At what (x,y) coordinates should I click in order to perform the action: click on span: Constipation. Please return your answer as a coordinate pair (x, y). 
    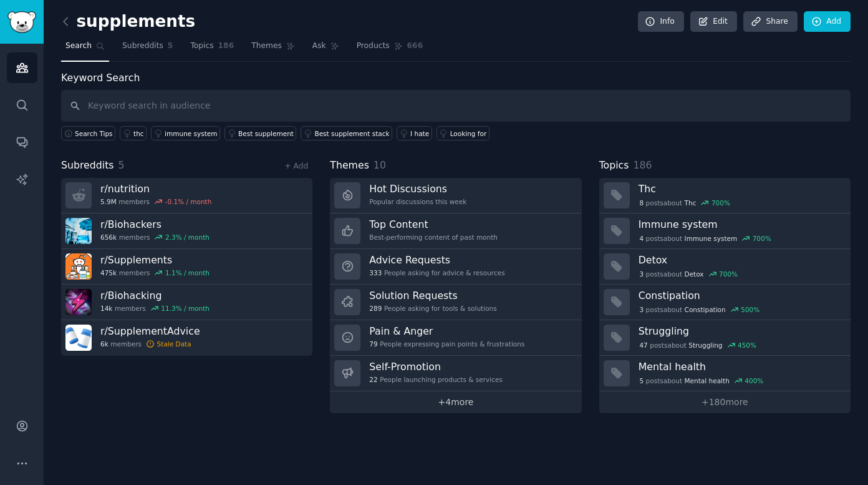
    Looking at the image, I should click on (706, 309).